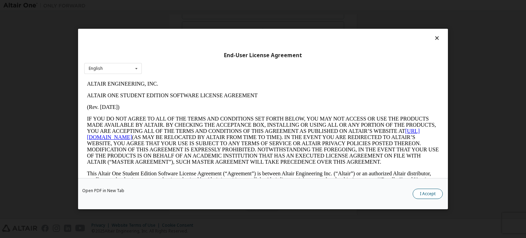  What do you see at coordinates (96, 69) in the screenshot?
I see `div: English` at bounding box center [96, 69].